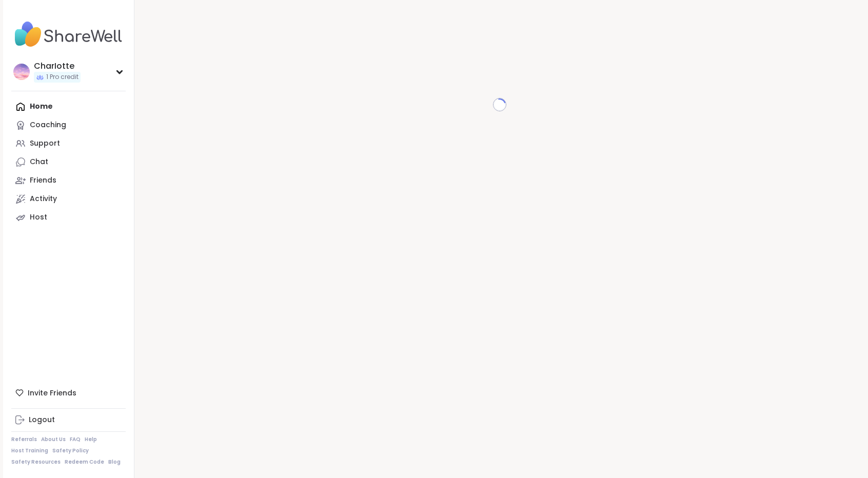 This screenshot has height=478, width=868. I want to click on a: Redeem Code, so click(84, 462).